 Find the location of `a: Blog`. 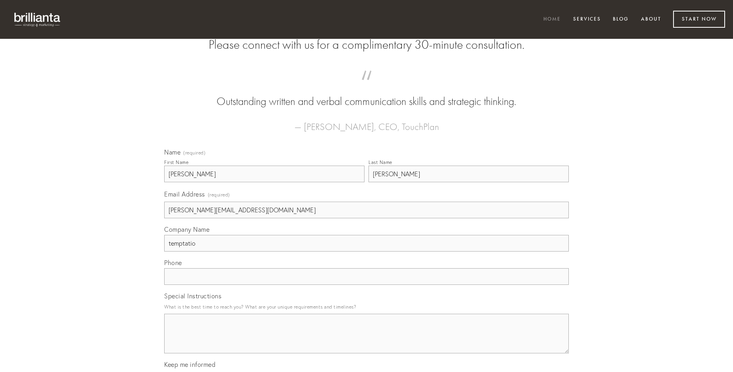

a: Blog is located at coordinates (621, 19).